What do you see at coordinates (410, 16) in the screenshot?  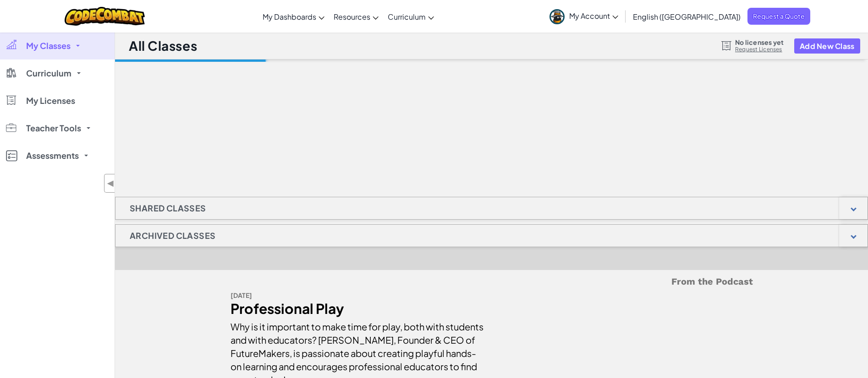 I see `a: Curriculum` at bounding box center [410, 16].